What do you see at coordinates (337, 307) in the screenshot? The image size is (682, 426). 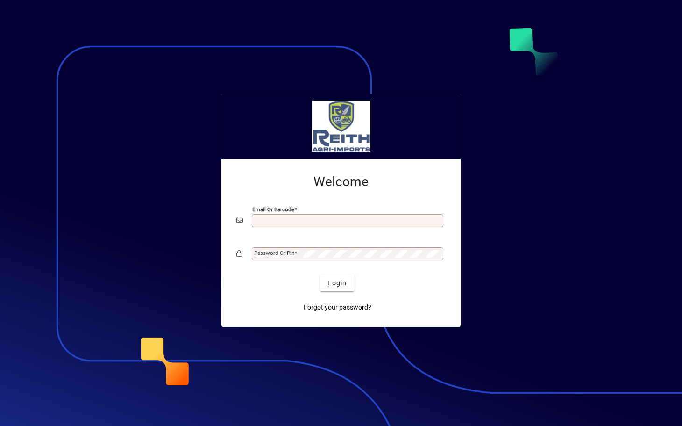 I see `span: Forgot your password?` at bounding box center [337, 307].